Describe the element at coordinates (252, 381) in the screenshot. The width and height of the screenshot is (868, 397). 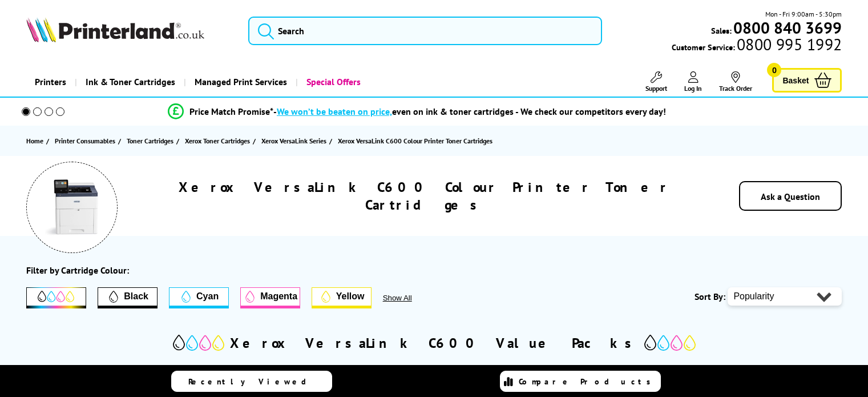
I see `a: Recently Viewed` at that location.